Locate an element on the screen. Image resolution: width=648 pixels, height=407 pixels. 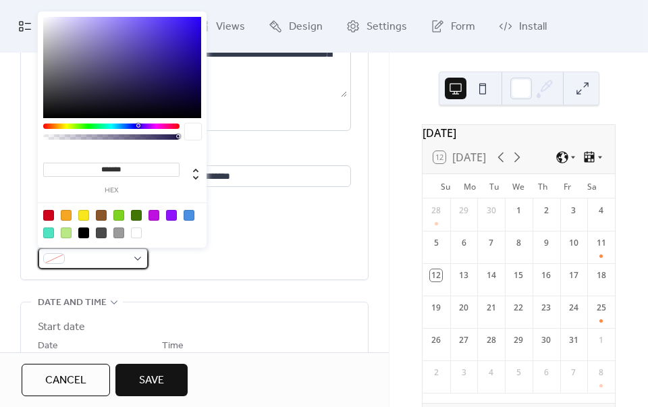
div: #D0021B is located at coordinates (49, 215).